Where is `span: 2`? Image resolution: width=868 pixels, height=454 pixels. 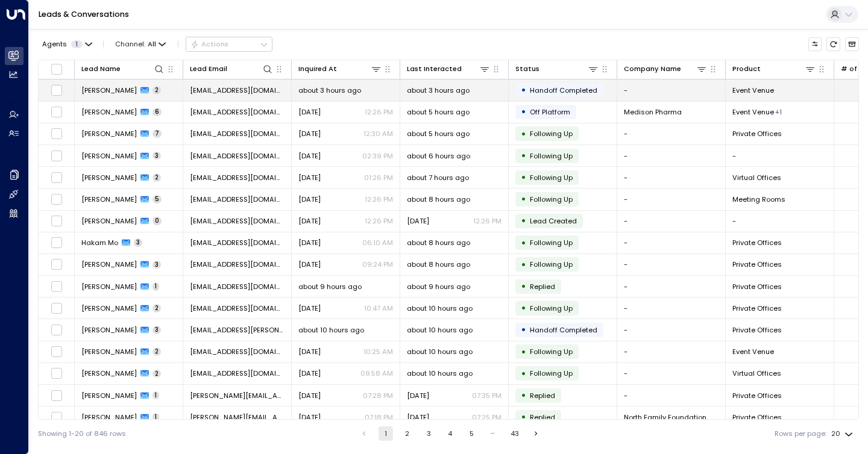
span: 2 is located at coordinates (157, 90).